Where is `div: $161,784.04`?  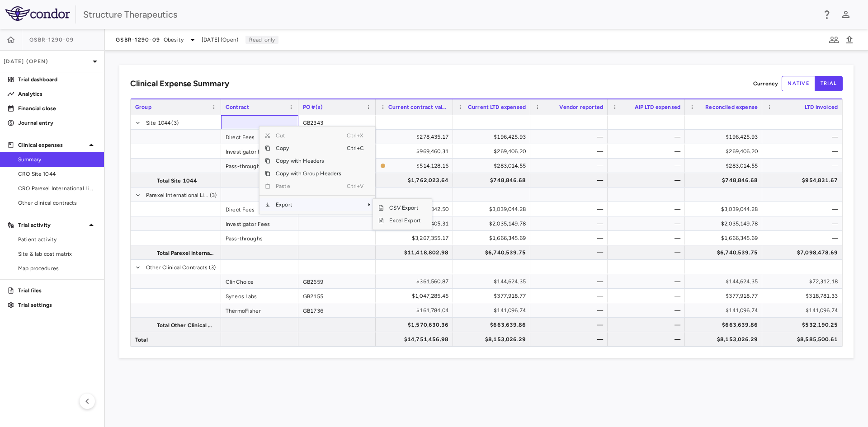 div: $161,784.04 is located at coordinates (416, 310).